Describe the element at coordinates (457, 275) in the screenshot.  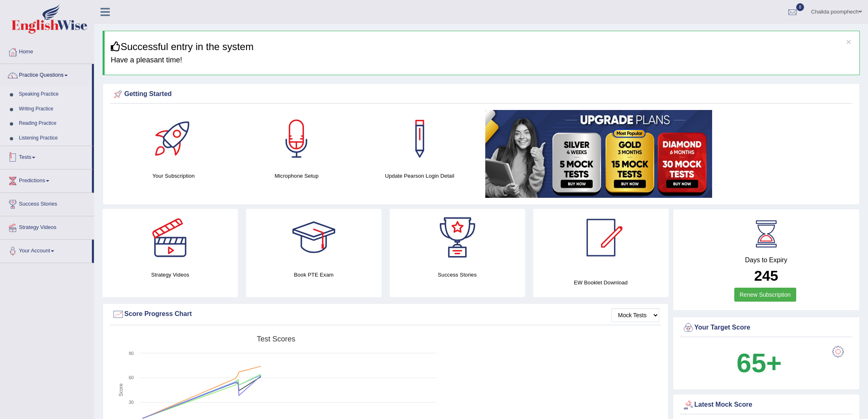
I see `h4: Success Stories` at that location.